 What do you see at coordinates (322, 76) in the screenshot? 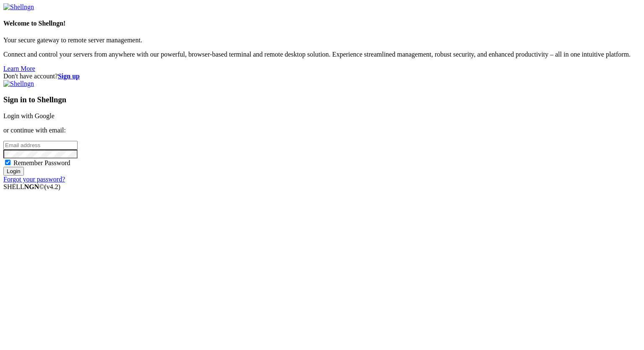
I see `div: Don't have account?` at bounding box center [322, 76].